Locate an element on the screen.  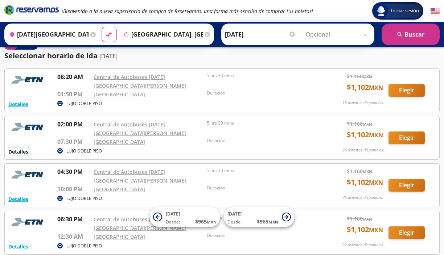
input: Buscar Destino is located at coordinates (162, 34).